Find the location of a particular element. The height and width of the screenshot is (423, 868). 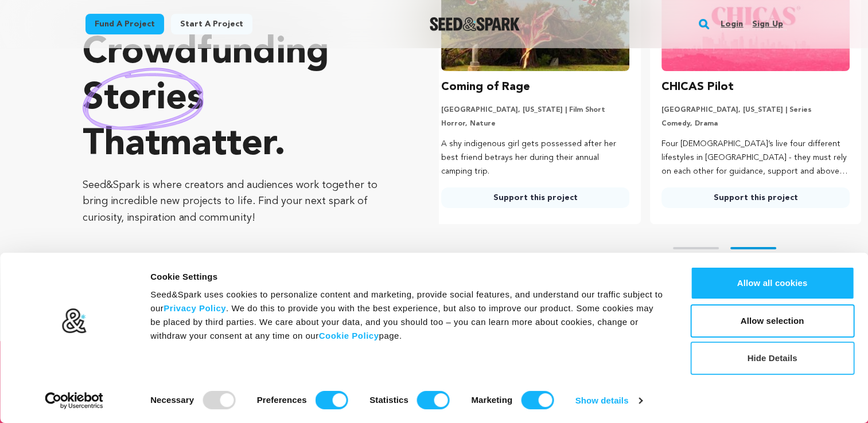

img: logo is located at coordinates (74, 321).